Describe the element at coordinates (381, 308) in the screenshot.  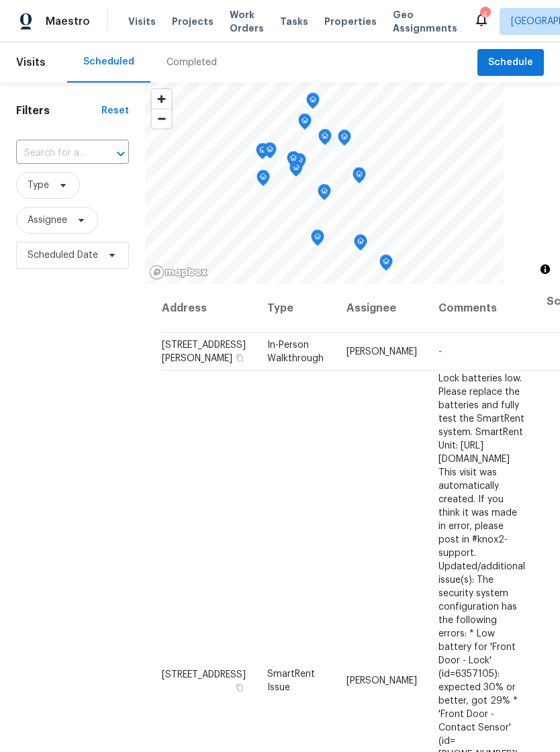
I see `th: Assignee` at that location.